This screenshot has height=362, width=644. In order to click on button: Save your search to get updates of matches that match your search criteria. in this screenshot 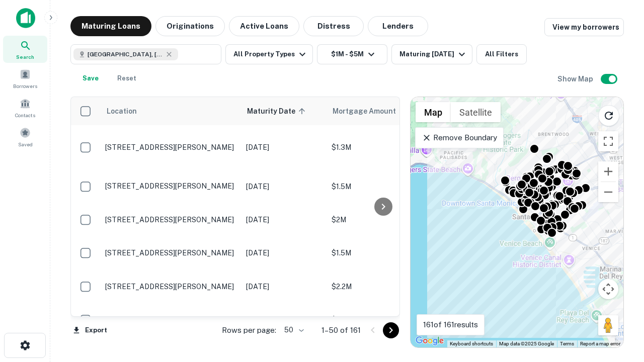, I will do `click(91, 78)`.